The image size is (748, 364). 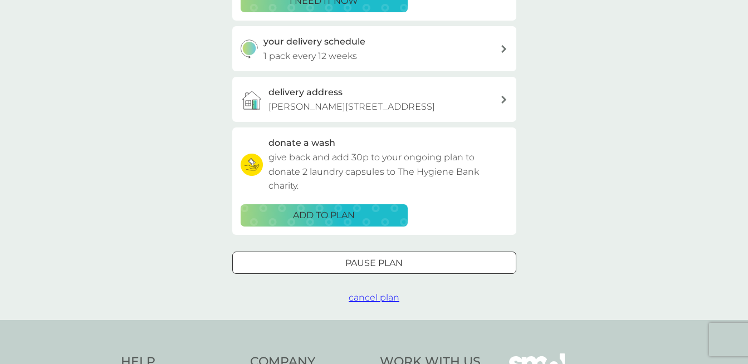 I want to click on button: ADD TO PLAN, so click(x=324, y=216).